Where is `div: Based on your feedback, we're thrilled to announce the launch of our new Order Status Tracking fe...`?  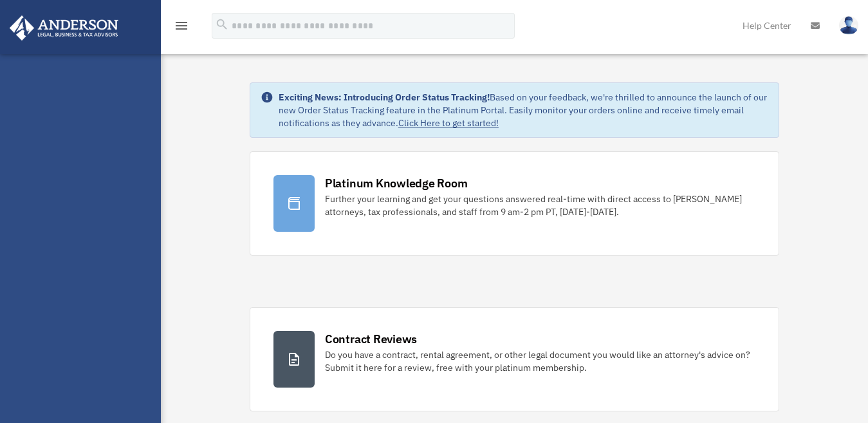 div: Based on your feedback, we're thrilled to announce the launch of our new Order Status Tracking fe... is located at coordinates (524, 110).